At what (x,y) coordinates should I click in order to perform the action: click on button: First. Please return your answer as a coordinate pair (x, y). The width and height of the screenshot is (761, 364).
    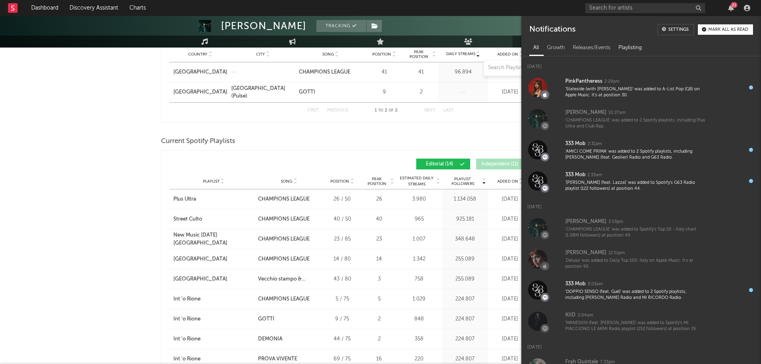
    Looking at the image, I should click on (313, 110).